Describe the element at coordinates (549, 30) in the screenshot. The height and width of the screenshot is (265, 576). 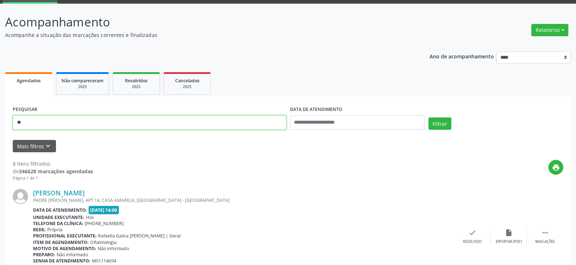
I see `button: Relatórios` at that location.